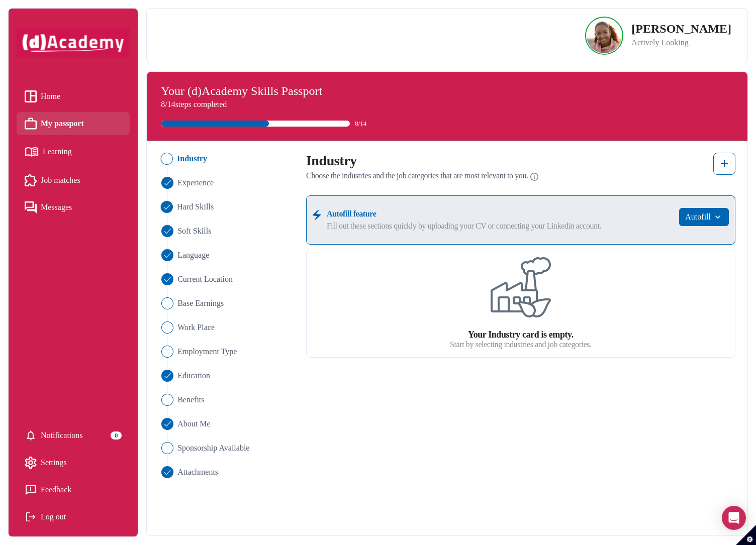 The width and height of the screenshot is (756, 545). What do you see at coordinates (724, 163) in the screenshot?
I see `button: add` at bounding box center [724, 163].